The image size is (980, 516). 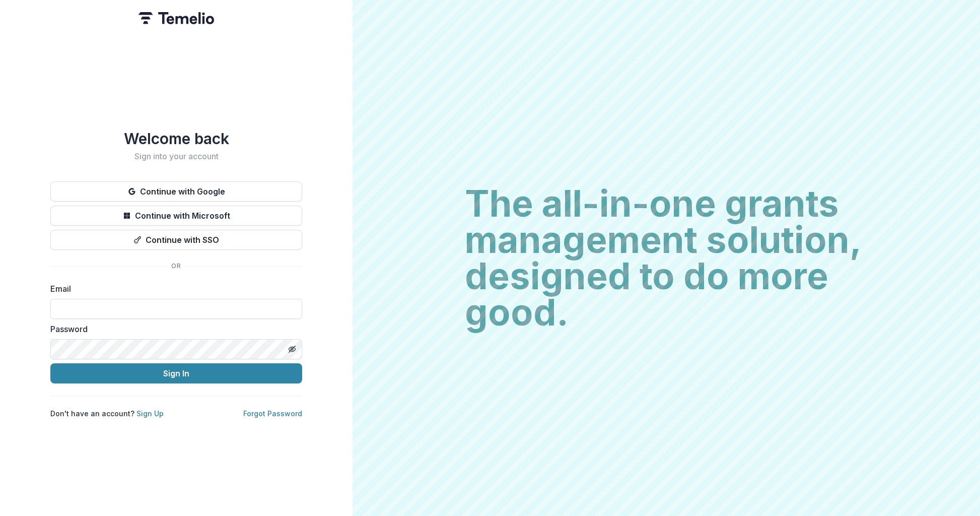 I want to click on button: Sign In, so click(x=176, y=373).